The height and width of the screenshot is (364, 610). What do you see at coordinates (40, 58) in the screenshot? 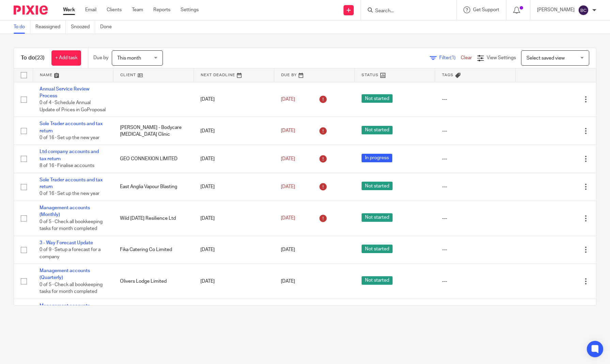
I see `span: (23)` at bounding box center [40, 58].